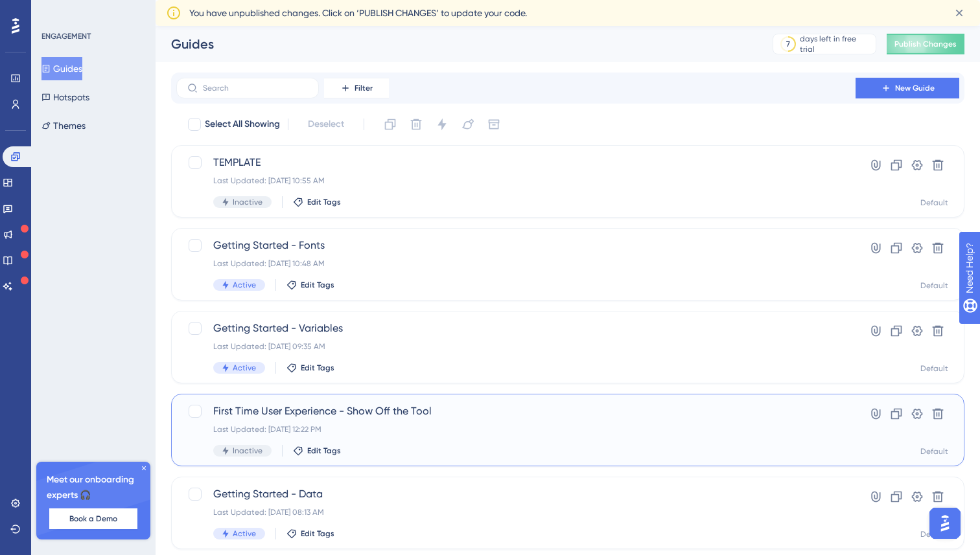 This screenshot has width=980, height=555. I want to click on button: Publish Changes, so click(925, 44).